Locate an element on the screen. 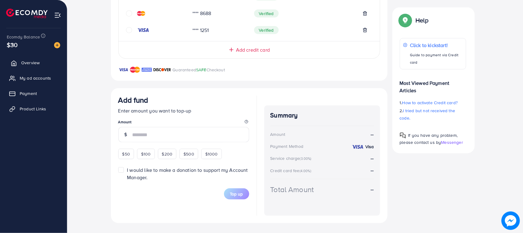  h3: Add fund is located at coordinates (133, 100).